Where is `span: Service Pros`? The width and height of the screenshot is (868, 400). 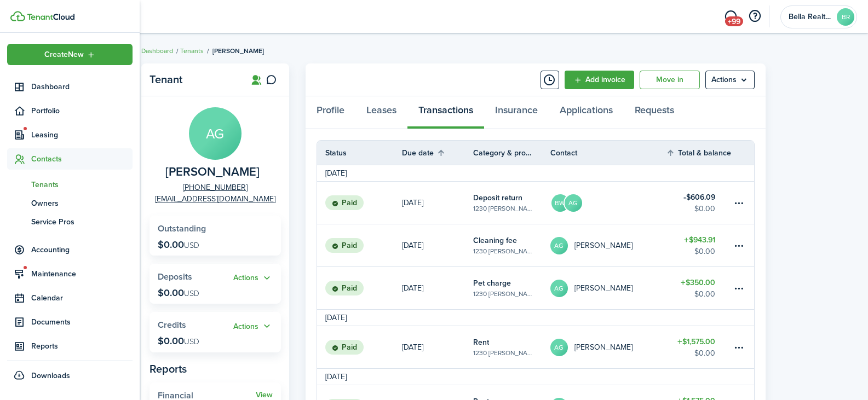
span: Service Pros is located at coordinates (81, 221).